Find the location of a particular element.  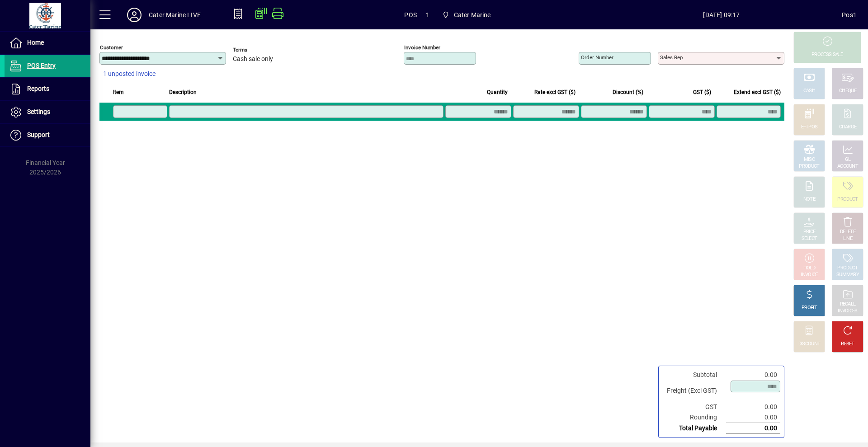

span: Reports is located at coordinates (38, 88).